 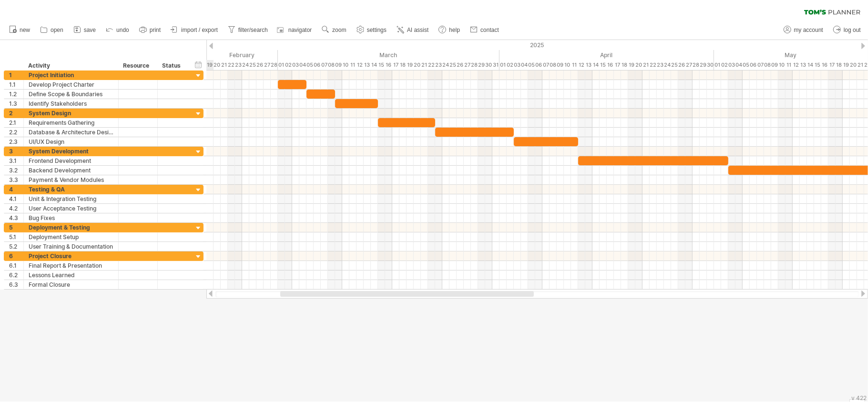 What do you see at coordinates (481, 65) in the screenshot?
I see `div: Saturday, 29 March 2025` at bounding box center [481, 65].